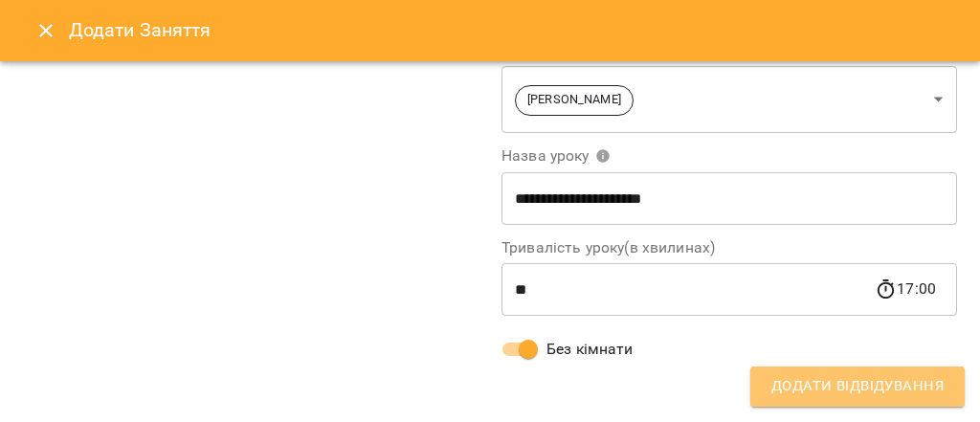 The height and width of the screenshot is (422, 980). I want to click on button: Додати Відвідування, so click(858, 387).